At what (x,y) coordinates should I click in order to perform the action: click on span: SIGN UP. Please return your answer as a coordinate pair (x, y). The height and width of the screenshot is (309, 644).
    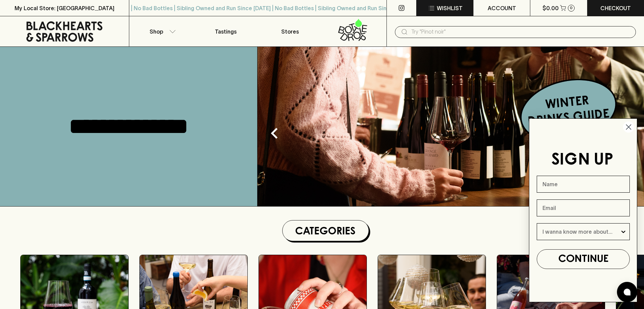
    Looking at the image, I should click on (582, 160).